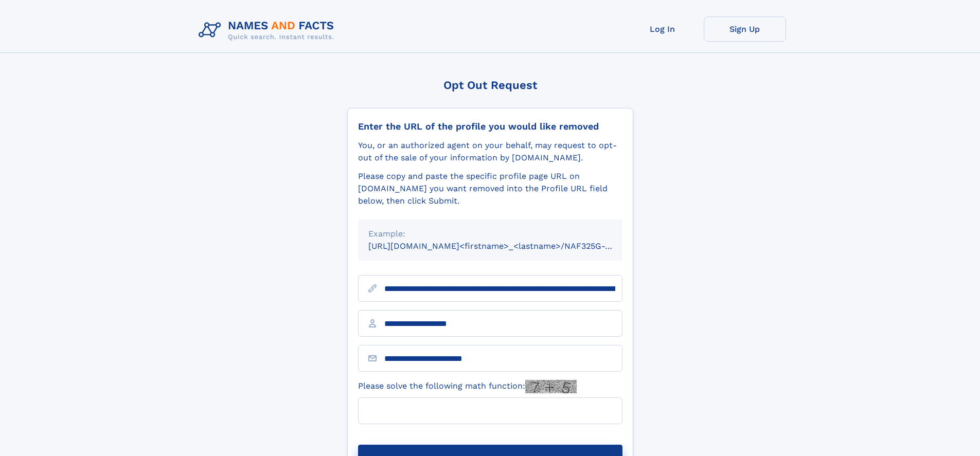  Describe the element at coordinates (662, 28) in the screenshot. I see `a: Log In` at that location.